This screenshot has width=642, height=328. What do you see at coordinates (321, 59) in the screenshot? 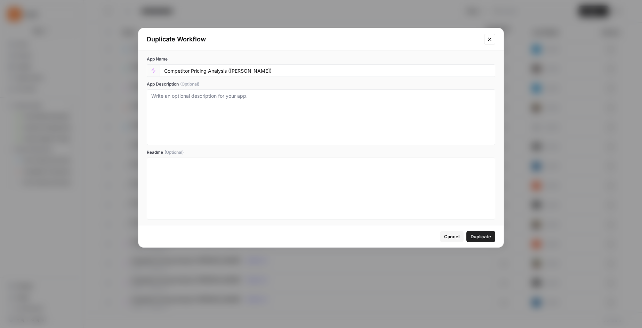
I see `label: App Name` at bounding box center [321, 59].